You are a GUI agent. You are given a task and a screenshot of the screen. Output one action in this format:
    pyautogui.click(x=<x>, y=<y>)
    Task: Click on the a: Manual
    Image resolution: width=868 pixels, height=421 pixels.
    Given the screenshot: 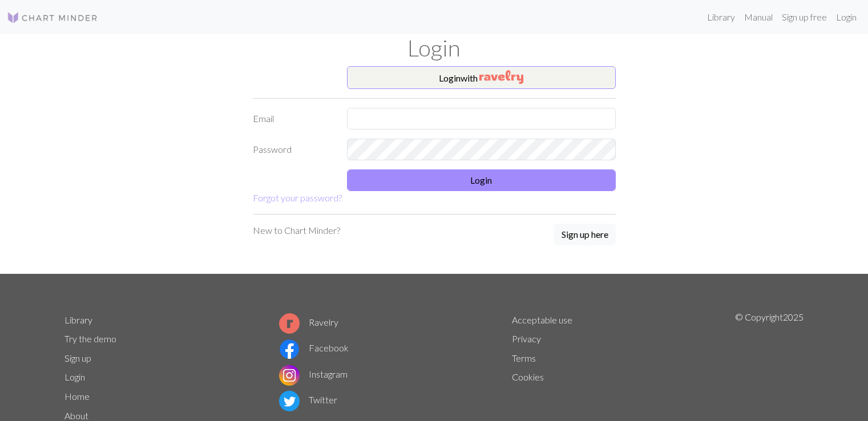 What is the action you would take?
    pyautogui.click(x=758, y=17)
    